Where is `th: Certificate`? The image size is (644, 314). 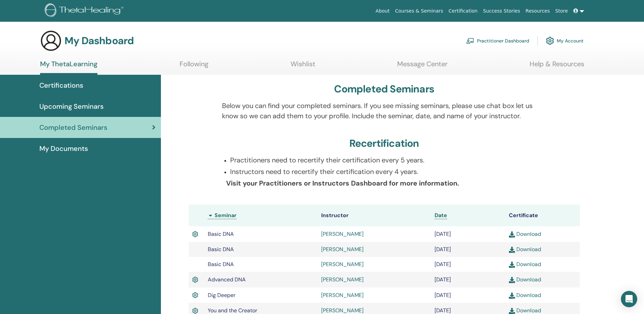
th: Certificate is located at coordinates (543, 215).